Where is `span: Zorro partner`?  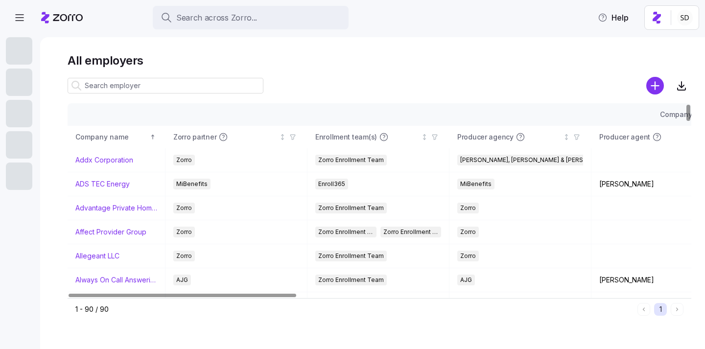
span: Zorro partner is located at coordinates (195, 137).